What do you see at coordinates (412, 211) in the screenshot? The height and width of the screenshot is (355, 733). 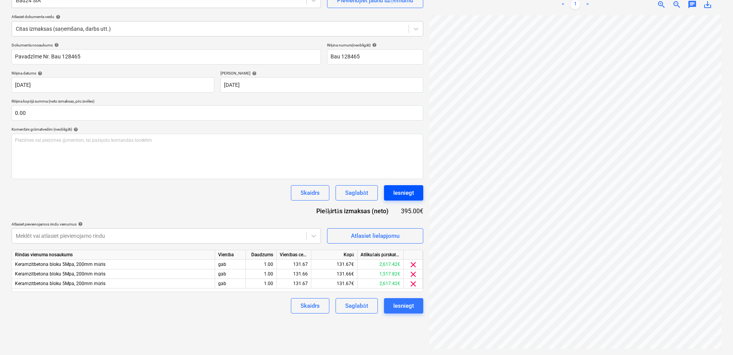 I see `div: 395.00€` at bounding box center [412, 211].